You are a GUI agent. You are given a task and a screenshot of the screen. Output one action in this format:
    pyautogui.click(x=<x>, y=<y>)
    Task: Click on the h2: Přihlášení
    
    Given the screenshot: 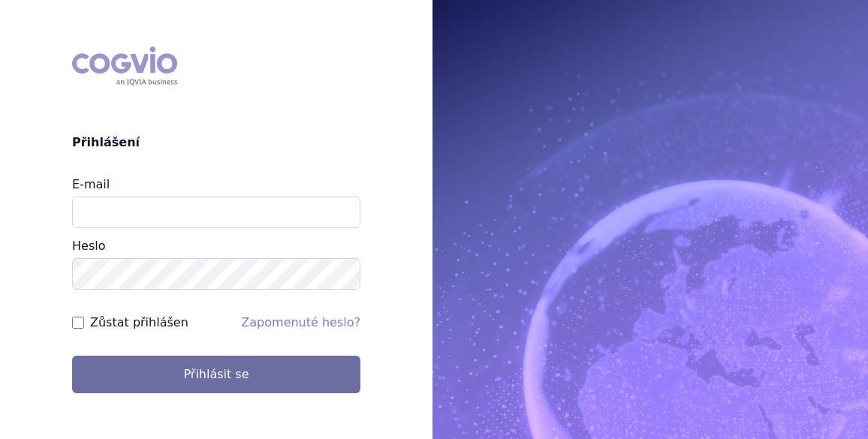 What is the action you would take?
    pyautogui.click(x=216, y=143)
    